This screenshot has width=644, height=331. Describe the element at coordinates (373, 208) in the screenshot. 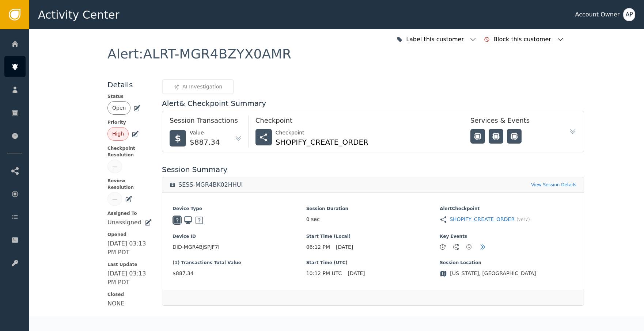

I see `span: Session Duration` at that location.